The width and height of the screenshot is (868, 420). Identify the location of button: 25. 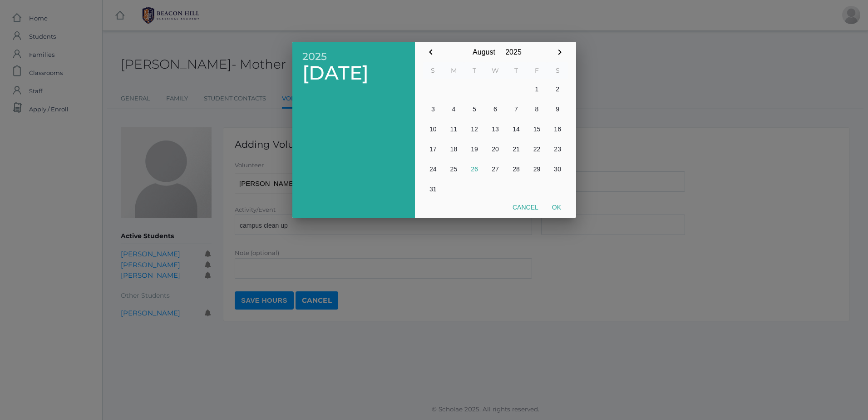
(454, 169).